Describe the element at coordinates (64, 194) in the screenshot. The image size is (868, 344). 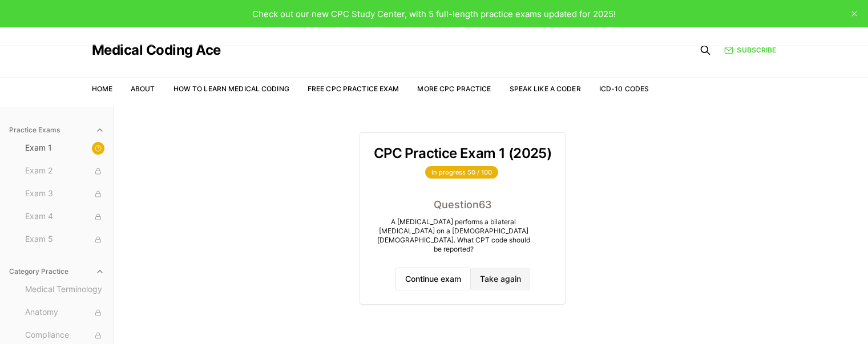
I see `span: Exam 3` at that location.